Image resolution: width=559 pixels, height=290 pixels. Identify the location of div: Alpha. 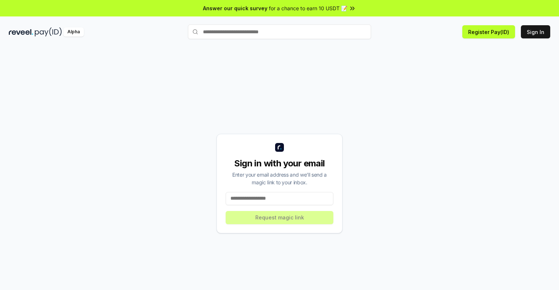
(74, 32).